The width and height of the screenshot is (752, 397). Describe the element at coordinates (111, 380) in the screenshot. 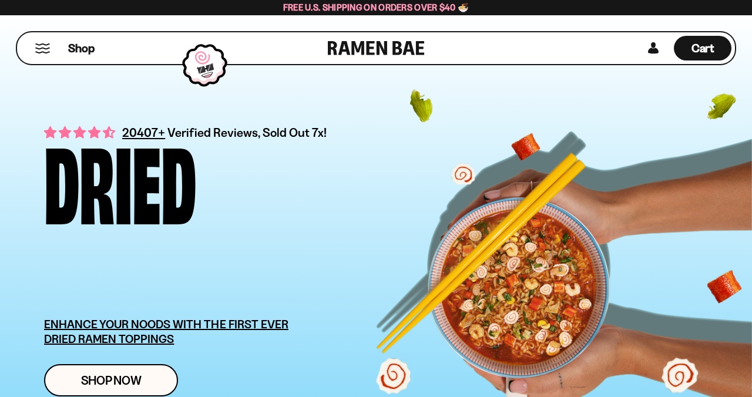

I see `a: Shop Now` at that location.